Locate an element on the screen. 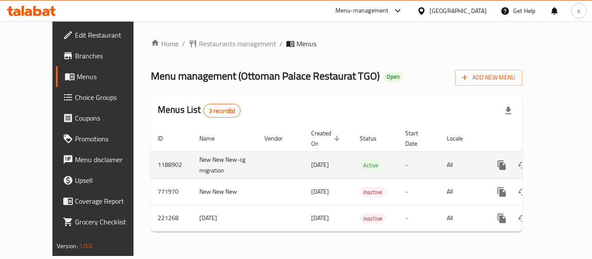 The height and width of the screenshot is (259, 592). span: Locale is located at coordinates (460, 139).